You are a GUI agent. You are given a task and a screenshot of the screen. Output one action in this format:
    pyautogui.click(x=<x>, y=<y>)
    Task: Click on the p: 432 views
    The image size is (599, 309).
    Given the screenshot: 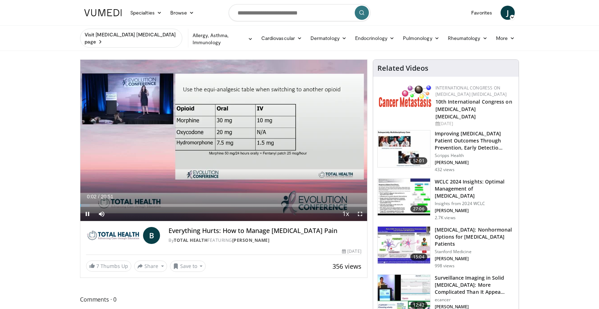 What is the action you would take?
    pyautogui.click(x=445, y=170)
    